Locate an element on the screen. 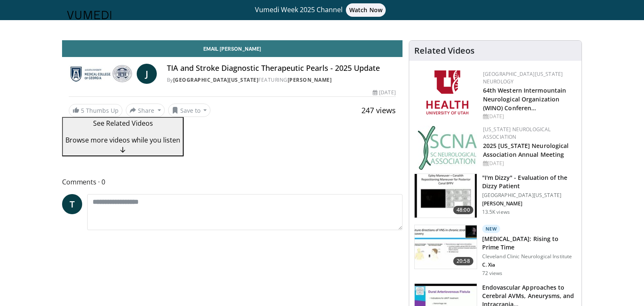 The height and width of the screenshot is (306, 644). p: 72 views is located at coordinates (492, 273).